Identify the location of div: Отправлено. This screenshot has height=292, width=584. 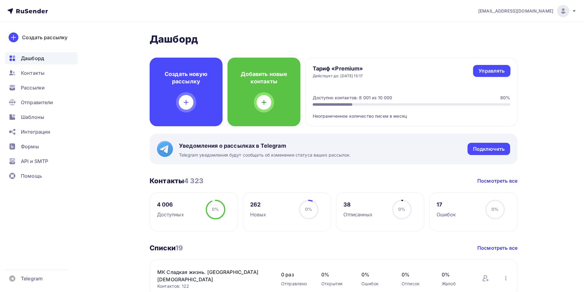
(295, 284).